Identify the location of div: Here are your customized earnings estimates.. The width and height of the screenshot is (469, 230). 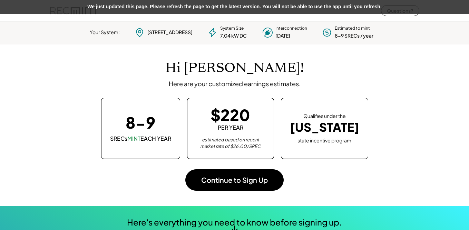
(235, 84).